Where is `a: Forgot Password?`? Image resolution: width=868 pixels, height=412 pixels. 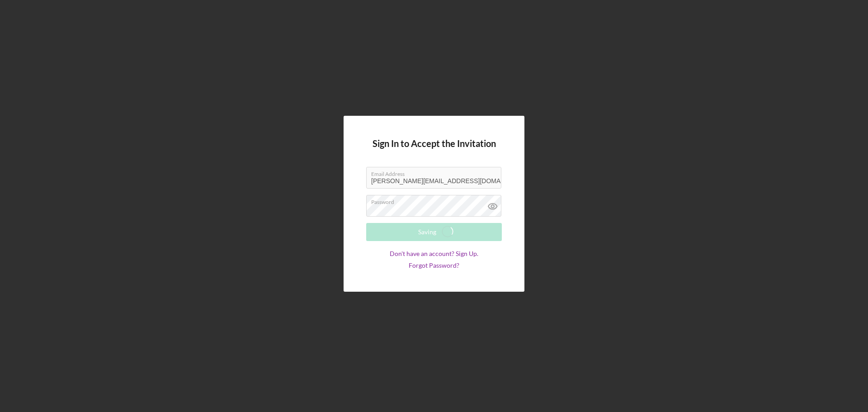
a: Forgot Password? is located at coordinates (434, 266).